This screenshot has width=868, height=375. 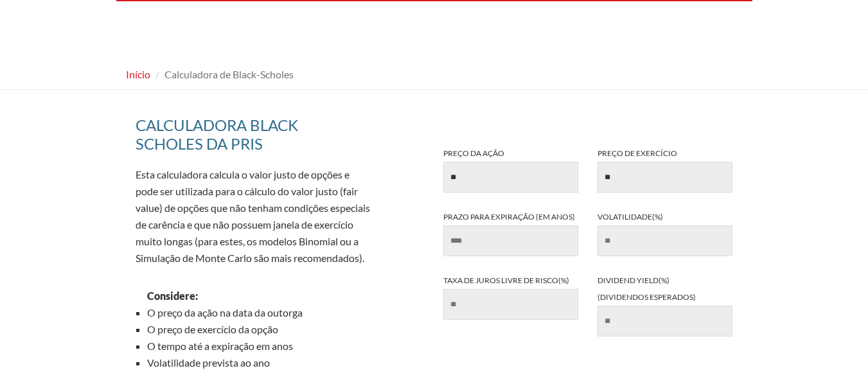 What do you see at coordinates (511, 232) in the screenshot?
I see `label: Prazo para expiração (em anos)` at bounding box center [511, 232].